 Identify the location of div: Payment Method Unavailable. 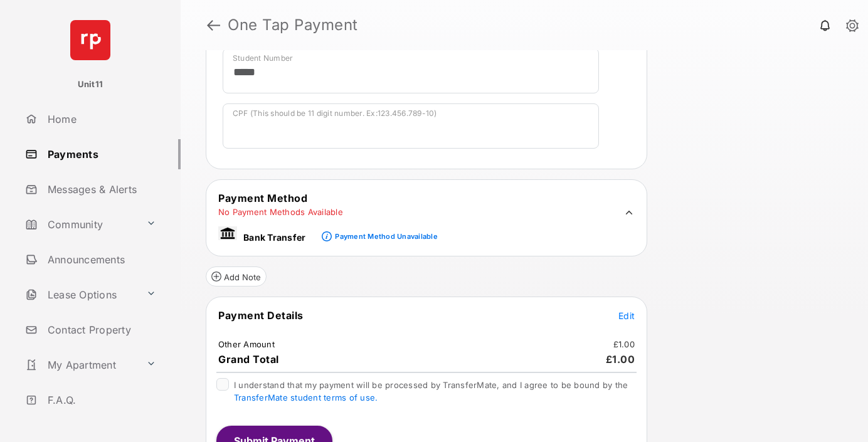
(385, 237).